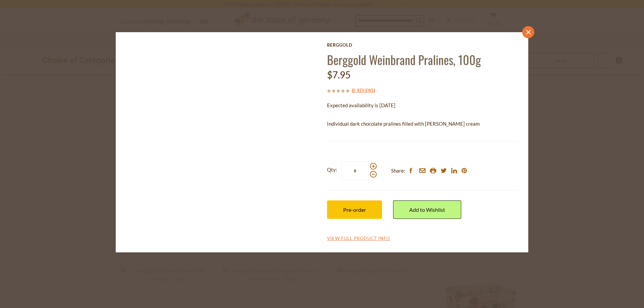  I want to click on span: Pre-order, so click(355, 210).